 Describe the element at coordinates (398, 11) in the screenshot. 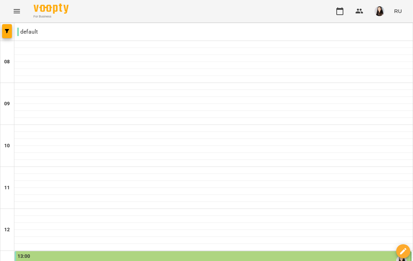

I see `span: RU` at that location.